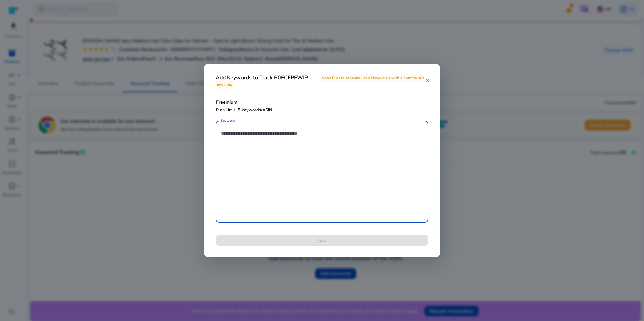  Describe the element at coordinates (320, 81) in the screenshot. I see `h4: Add Keywords to Track B0FCFPFWJP` at that location.